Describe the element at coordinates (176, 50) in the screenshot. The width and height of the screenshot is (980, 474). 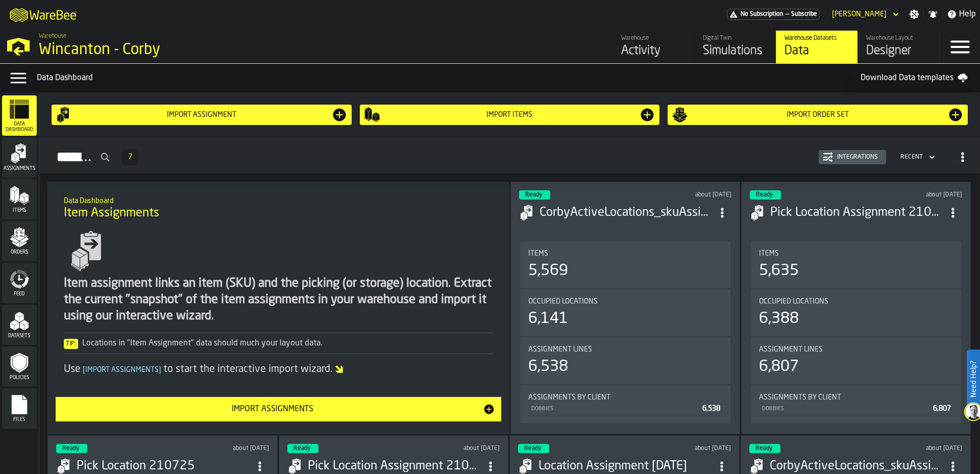
I see `div: Wincanton - Corby` at that location.